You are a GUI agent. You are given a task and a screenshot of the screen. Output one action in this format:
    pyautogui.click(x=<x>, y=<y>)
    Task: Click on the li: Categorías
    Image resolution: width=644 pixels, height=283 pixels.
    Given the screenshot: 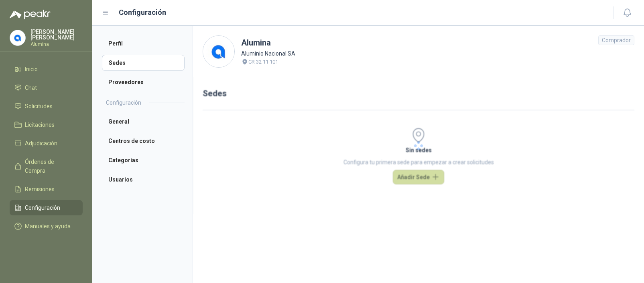 What is the action you would take?
    pyautogui.click(x=143, y=160)
    